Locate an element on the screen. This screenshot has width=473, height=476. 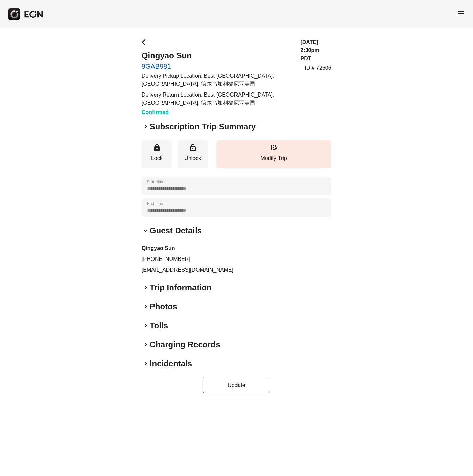
span: arrow_back_ios is located at coordinates (146, 42).